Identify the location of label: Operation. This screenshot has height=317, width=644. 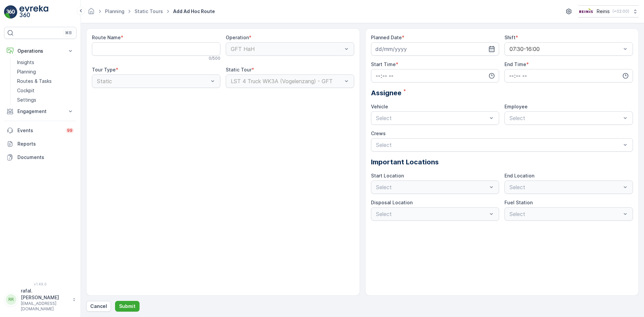
(237, 37).